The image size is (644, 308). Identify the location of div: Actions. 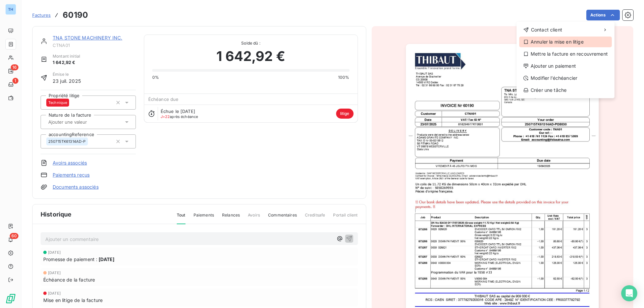
(566, 60).